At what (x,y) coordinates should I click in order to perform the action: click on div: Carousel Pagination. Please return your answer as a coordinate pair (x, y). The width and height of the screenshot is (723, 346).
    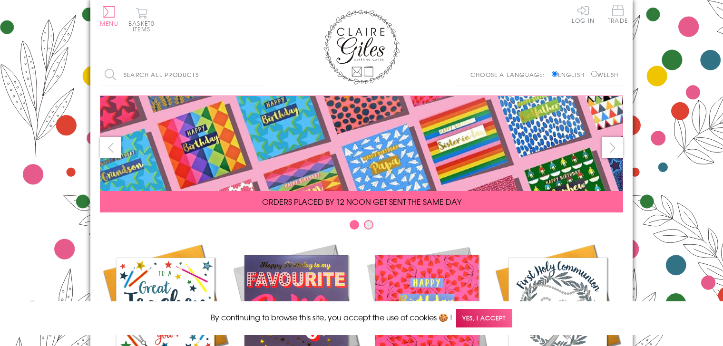
    Looking at the image, I should click on (362, 227).